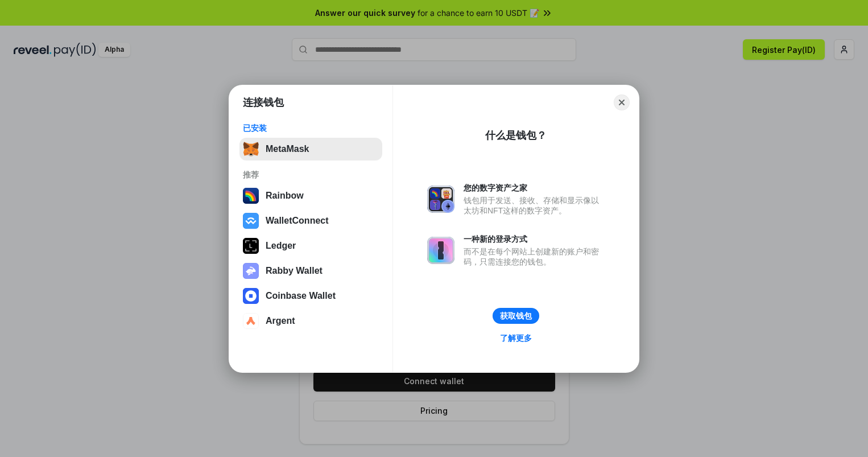 Image resolution: width=868 pixels, height=457 pixels. Describe the element at coordinates (535, 206) in the screenshot. I see `div: 钱包用于发送、接收、存储和显示像以太坊和NFT这样的数字资产。` at that location.